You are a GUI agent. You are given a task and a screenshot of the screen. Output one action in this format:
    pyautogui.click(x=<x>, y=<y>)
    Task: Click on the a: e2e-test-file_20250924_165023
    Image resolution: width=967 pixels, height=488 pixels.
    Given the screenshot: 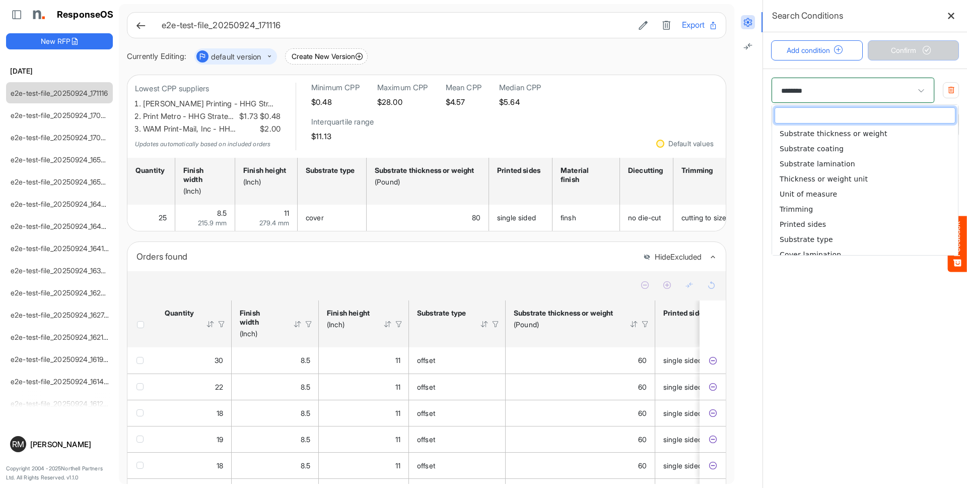 What is the action you would take?
    pyautogui.click(x=62, y=181)
    